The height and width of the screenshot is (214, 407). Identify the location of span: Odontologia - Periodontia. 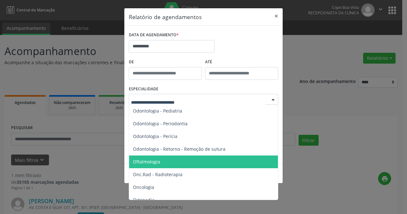
(160, 123).